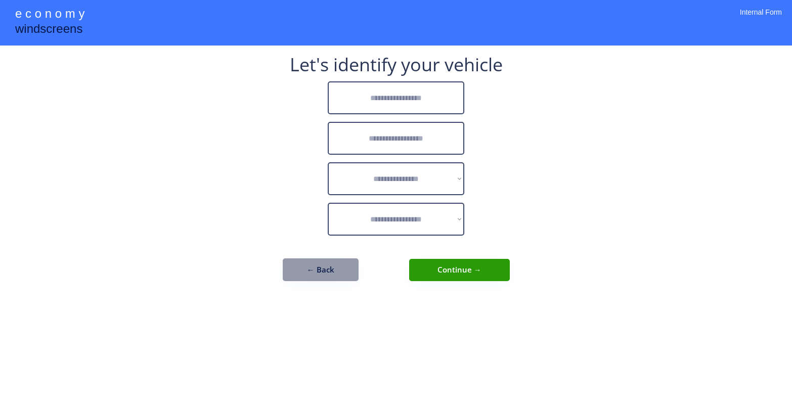 Image resolution: width=792 pixels, height=407 pixels. What do you see at coordinates (49, 30) in the screenshot?
I see `div: windscreens` at bounding box center [49, 30].